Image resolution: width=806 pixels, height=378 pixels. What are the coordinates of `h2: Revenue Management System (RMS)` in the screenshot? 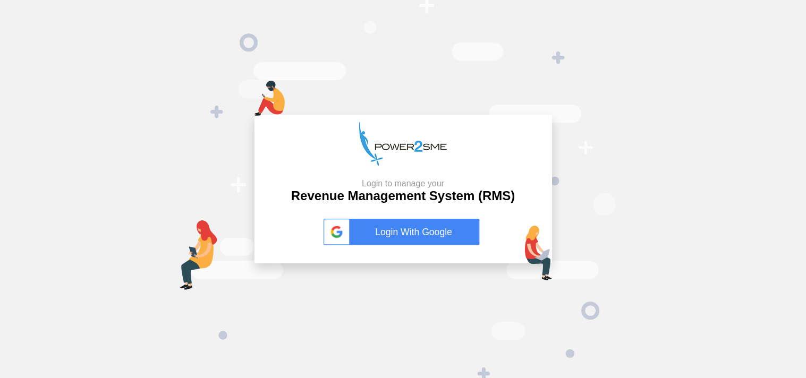 It's located at (403, 191).